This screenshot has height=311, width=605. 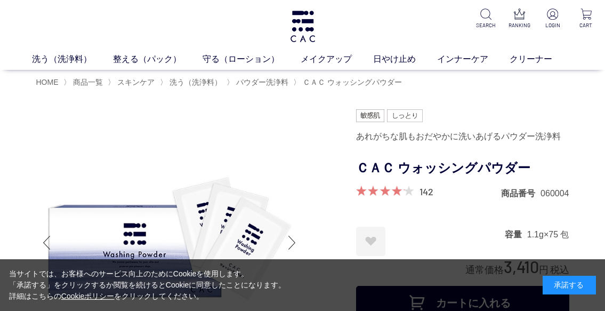 I want to click on a: CART, so click(x=586, y=19).